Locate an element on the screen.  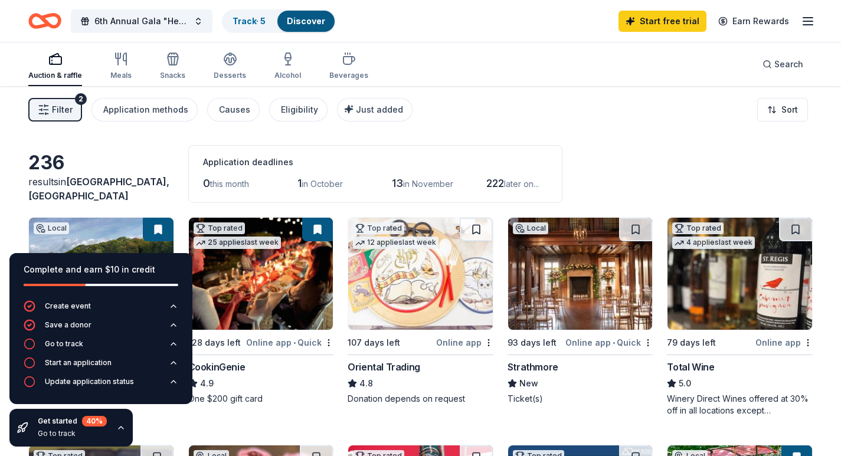
span: Search is located at coordinates (789, 64).